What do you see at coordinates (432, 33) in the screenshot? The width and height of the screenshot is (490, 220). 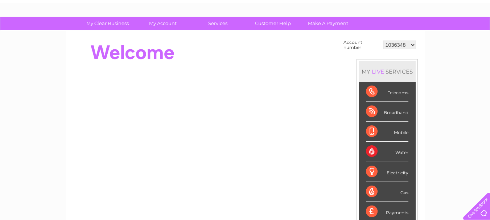 I see `a: Blog` at bounding box center [432, 33].